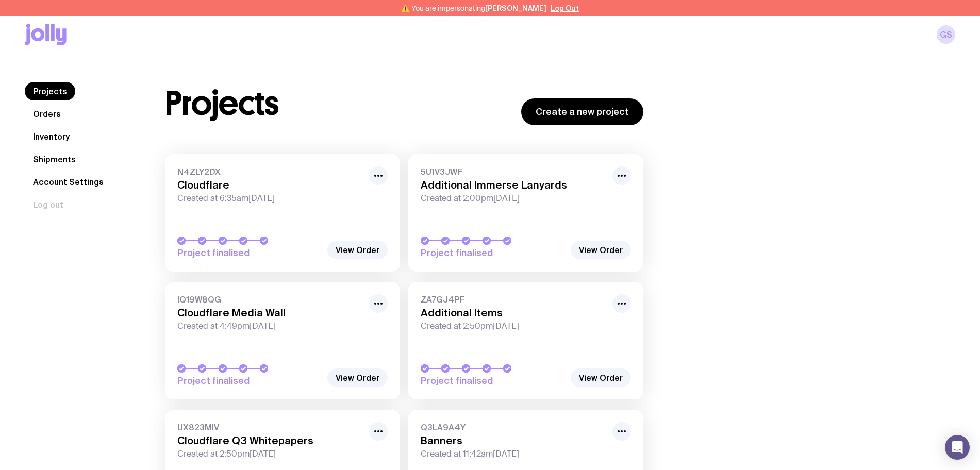  Describe the element at coordinates (513, 185) in the screenshot. I see `h3: Additional Immerse Lanyards` at that location.